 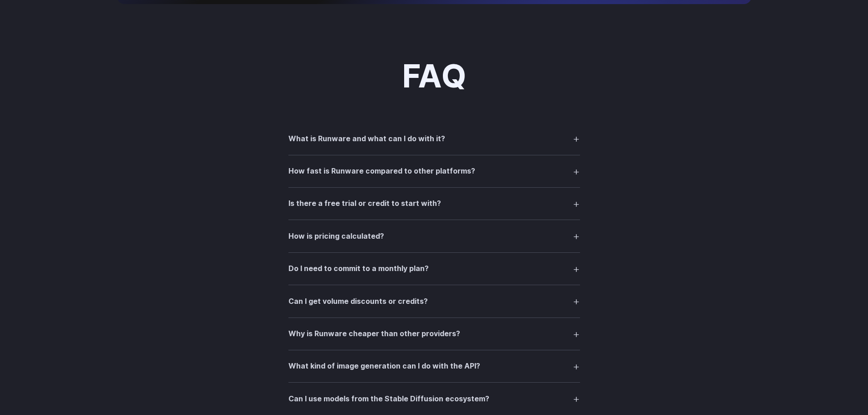 I want to click on h3: Can I get volume discounts or credits?, so click(x=358, y=302).